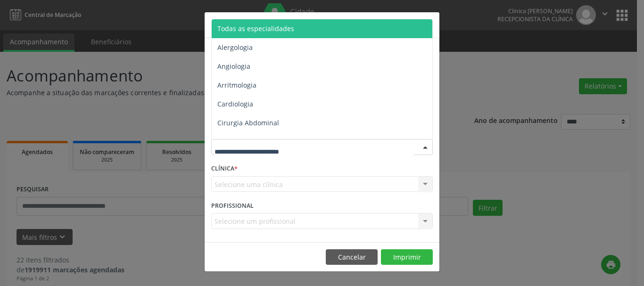  Describe the element at coordinates (224, 169) in the screenshot. I see `label: CLÍNICA` at that location.